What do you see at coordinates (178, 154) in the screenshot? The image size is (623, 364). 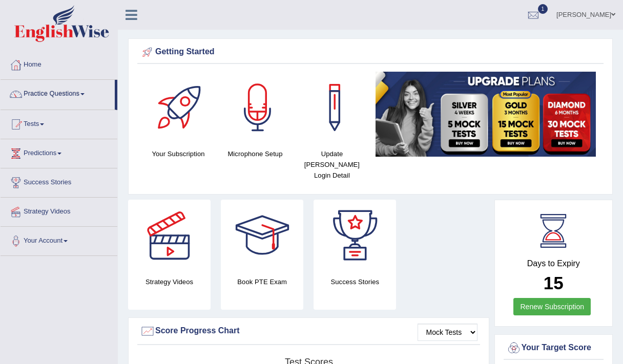 I see `h4: Your Subscription` at bounding box center [178, 154].